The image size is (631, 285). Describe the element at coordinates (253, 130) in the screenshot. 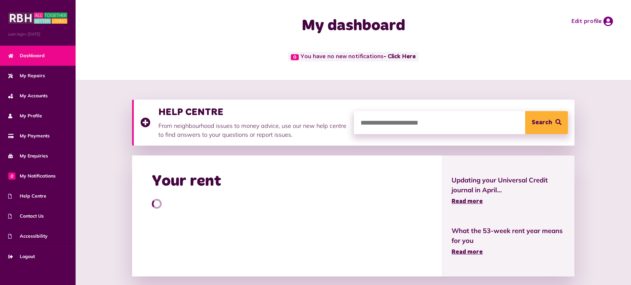

I see `p: From neighbourhood issues to money advice, use our new help centre to find answers to your questi...` at that location.